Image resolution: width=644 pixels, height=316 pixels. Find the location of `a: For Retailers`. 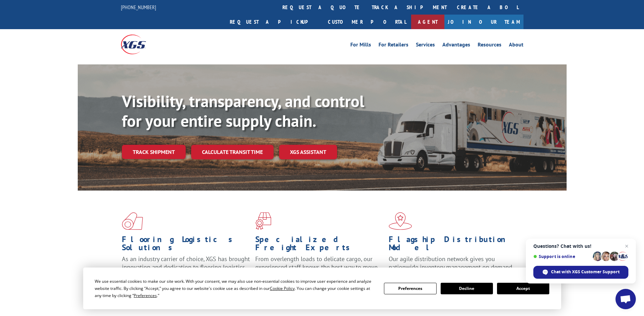

a: For Retailers is located at coordinates (393, 46).